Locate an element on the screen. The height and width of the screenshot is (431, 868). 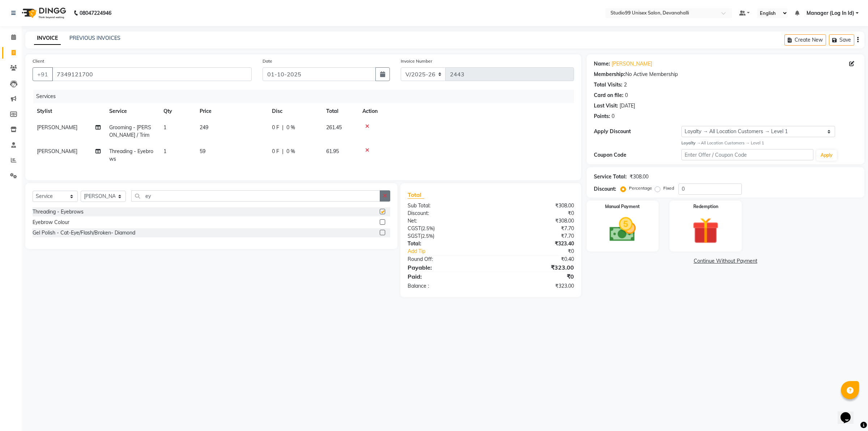
div: Apply Discount is located at coordinates (638, 131).